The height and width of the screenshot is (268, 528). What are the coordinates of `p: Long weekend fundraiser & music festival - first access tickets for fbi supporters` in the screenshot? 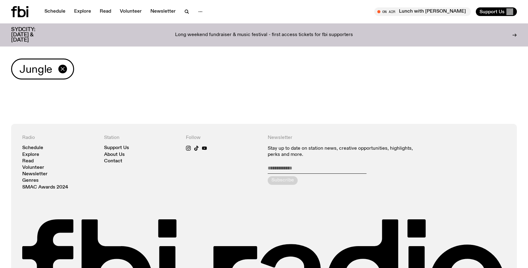 It's located at (264, 35).